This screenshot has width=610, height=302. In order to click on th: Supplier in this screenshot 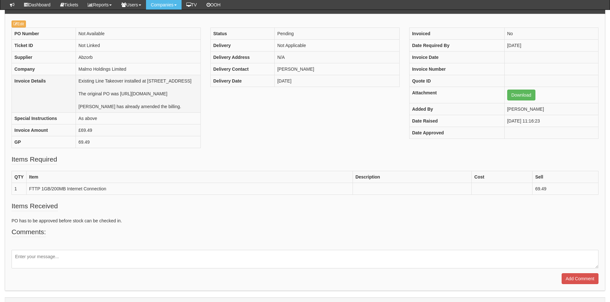, I will do `click(44, 57)`.